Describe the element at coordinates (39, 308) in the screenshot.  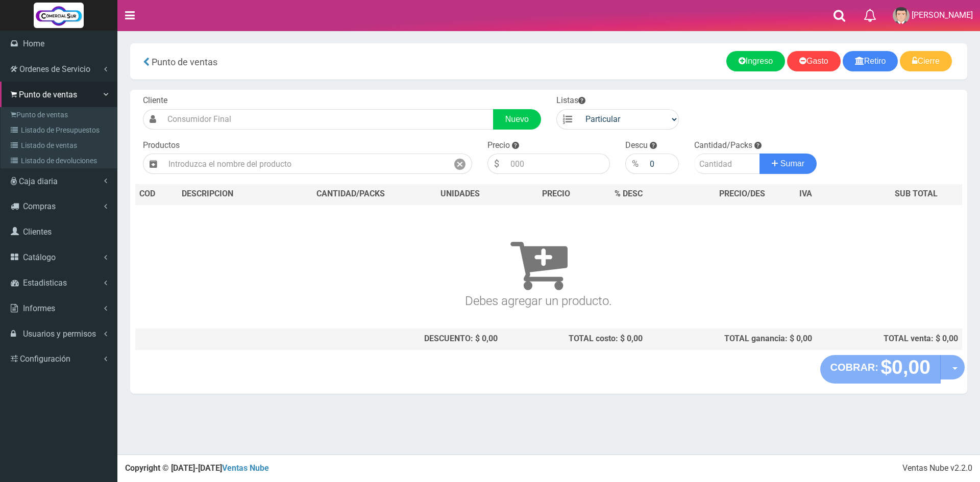
I see `span: Informes` at that location.